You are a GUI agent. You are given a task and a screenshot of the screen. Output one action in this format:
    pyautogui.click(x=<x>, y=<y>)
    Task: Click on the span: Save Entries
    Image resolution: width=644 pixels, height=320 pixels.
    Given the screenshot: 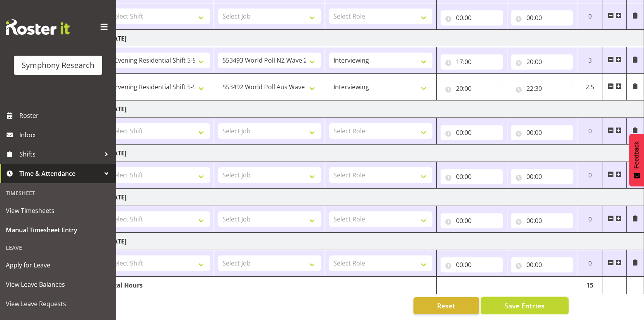 What is the action you would take?
    pyautogui.click(x=524, y=306)
    